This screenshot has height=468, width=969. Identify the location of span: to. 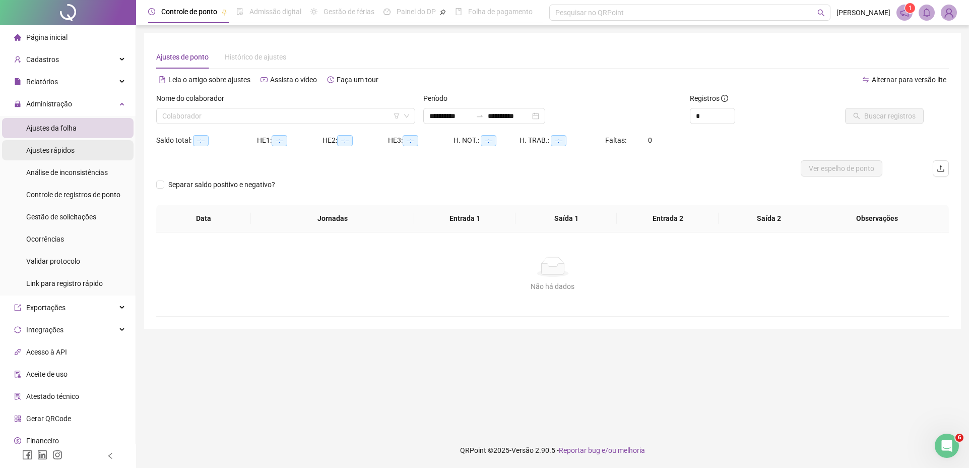
(480, 116).